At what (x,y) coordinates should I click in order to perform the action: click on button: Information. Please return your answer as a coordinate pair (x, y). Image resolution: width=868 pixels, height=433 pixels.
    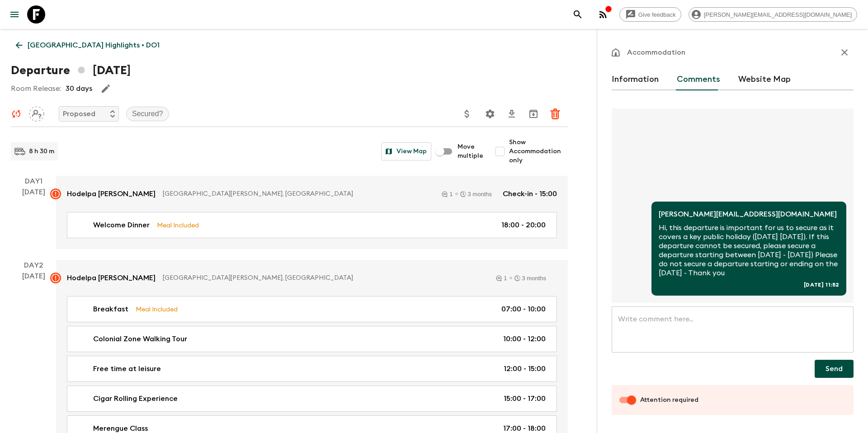
    Looking at the image, I should click on (635, 79).